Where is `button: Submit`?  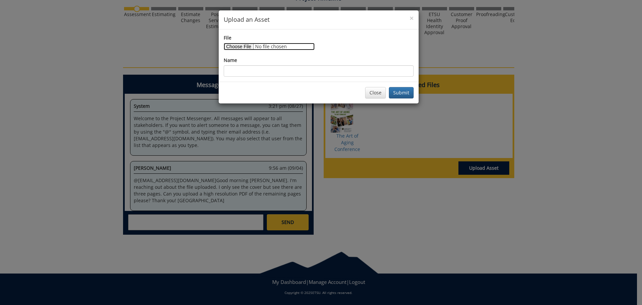 button: Submit is located at coordinates (401, 93).